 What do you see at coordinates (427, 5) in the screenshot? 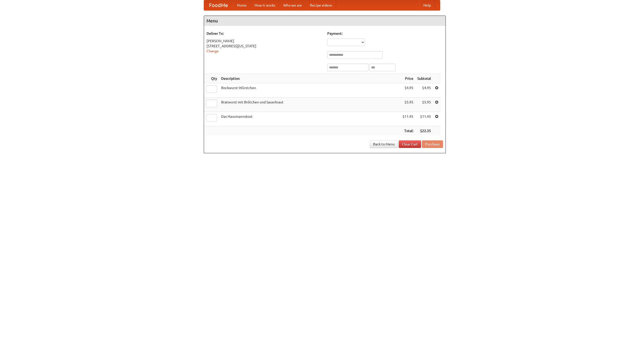
I see `a: Help` at bounding box center [427, 5].